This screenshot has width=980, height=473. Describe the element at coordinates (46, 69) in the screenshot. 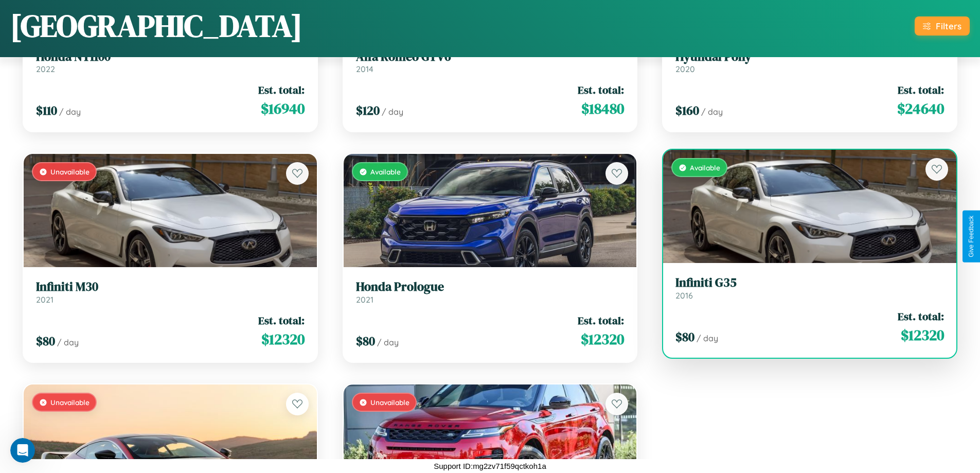

I see `span: 2022` at that location.